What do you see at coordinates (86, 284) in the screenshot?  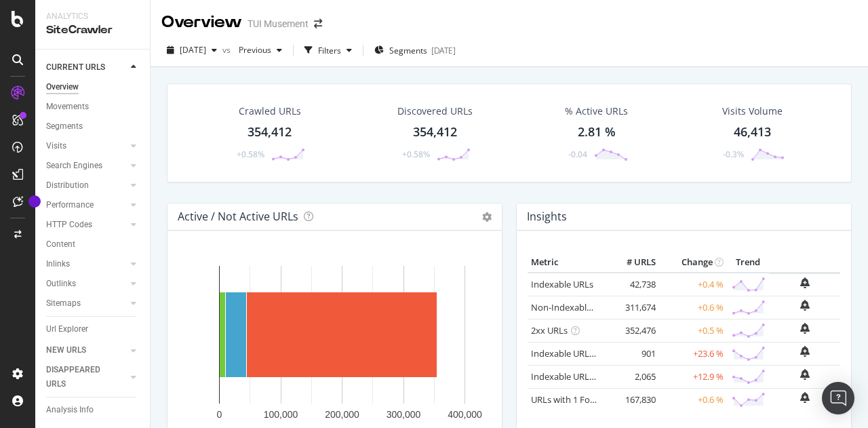 I see `a: Outlinks` at bounding box center [86, 284].